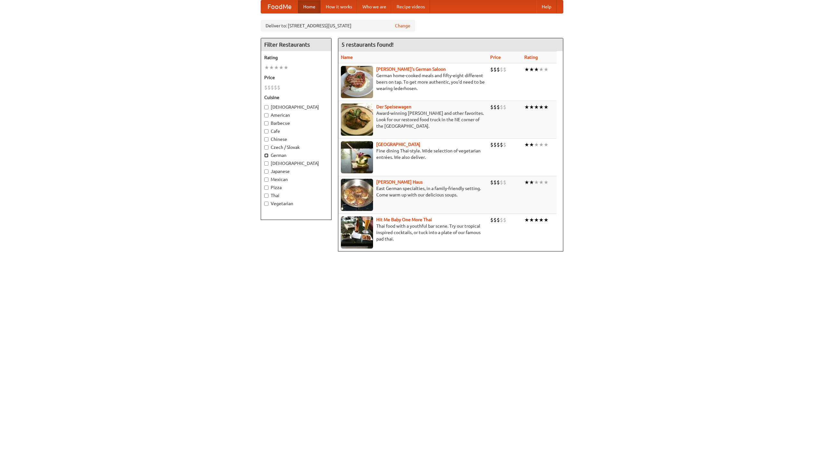  Describe the element at coordinates (266, 123) in the screenshot. I see `input: Barbecue` at that location.